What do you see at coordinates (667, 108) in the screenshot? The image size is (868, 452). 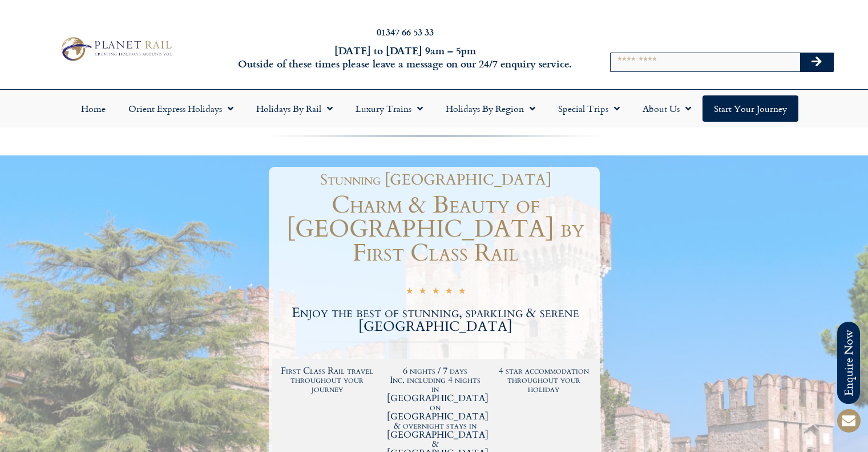 I see `a: About Us` at bounding box center [667, 108].